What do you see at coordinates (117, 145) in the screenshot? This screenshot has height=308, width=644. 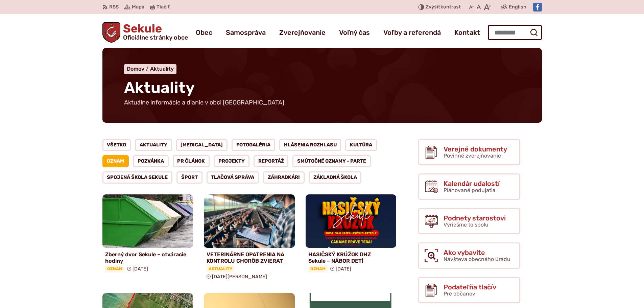 I see `a: Všetko` at bounding box center [117, 145].